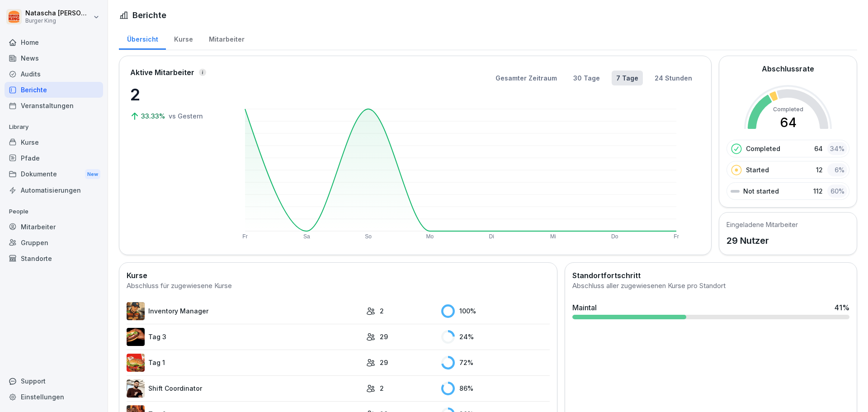 The height and width of the screenshot is (412, 868). I want to click on div: Automatisierungen, so click(54, 190).